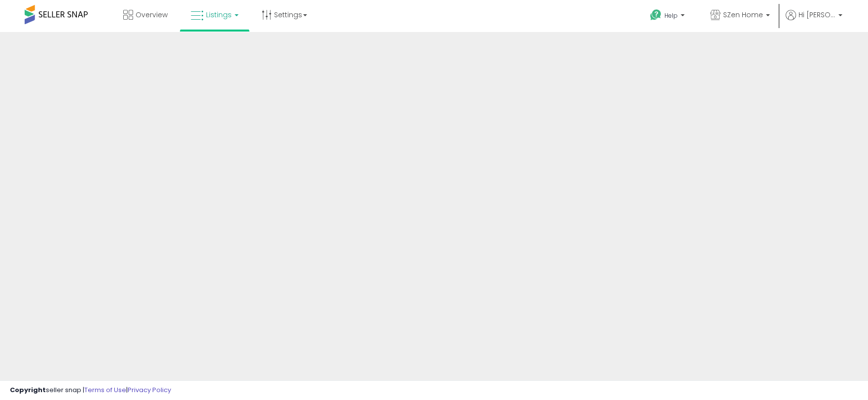 The image size is (868, 400). Describe the element at coordinates (669, 17) in the screenshot. I see `a: Help` at that location.